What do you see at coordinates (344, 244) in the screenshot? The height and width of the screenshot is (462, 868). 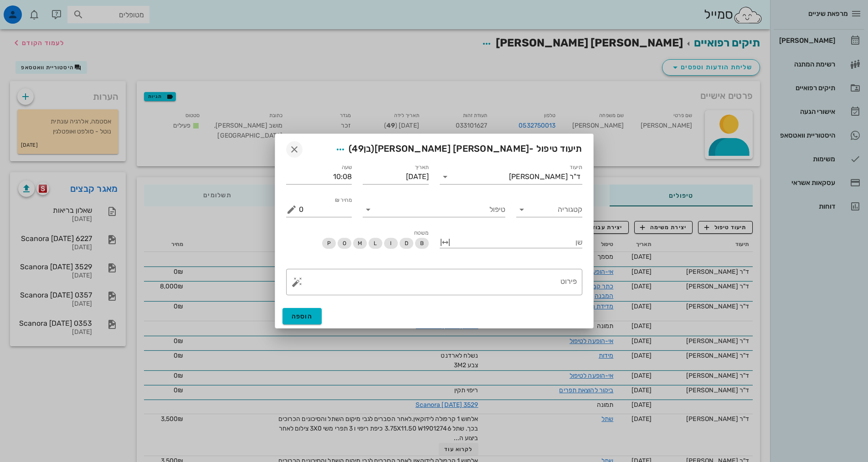 I see `span: O` at bounding box center [344, 244].